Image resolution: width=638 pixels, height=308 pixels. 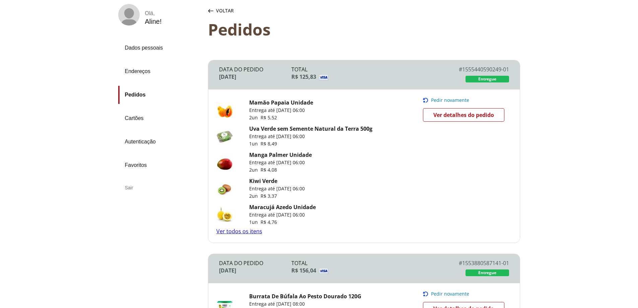 I want to click on div: Aline !, so click(x=153, y=21).